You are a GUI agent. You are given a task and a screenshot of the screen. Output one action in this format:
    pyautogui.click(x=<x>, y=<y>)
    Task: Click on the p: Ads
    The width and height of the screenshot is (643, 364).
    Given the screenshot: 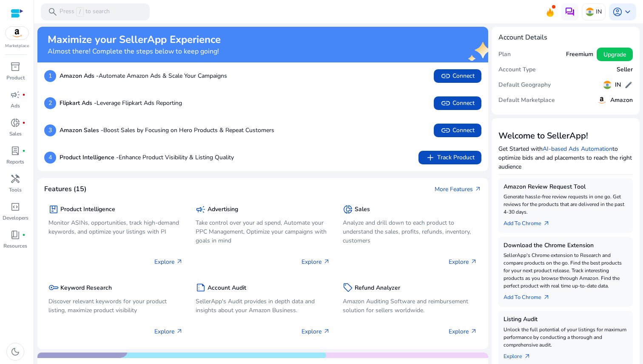 What is the action you would take?
    pyautogui.click(x=15, y=106)
    